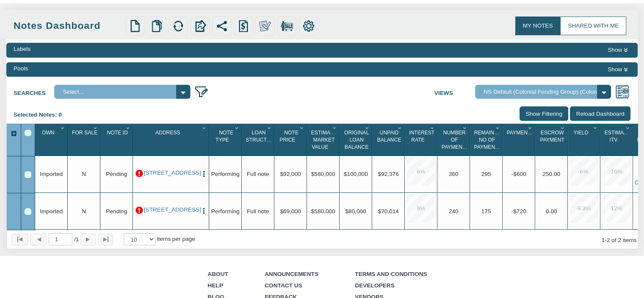 The width and height of the screenshot is (644, 298). I want to click on img: copy.png, so click(157, 26).